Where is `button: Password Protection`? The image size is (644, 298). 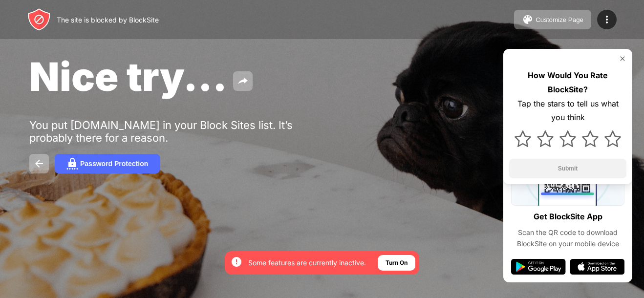 button: Password Protection is located at coordinates (107, 164).